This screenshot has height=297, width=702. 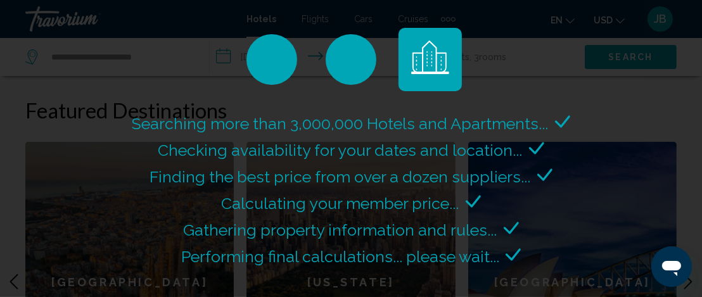 I want to click on span: Gathering property information and rules..., so click(x=340, y=230).